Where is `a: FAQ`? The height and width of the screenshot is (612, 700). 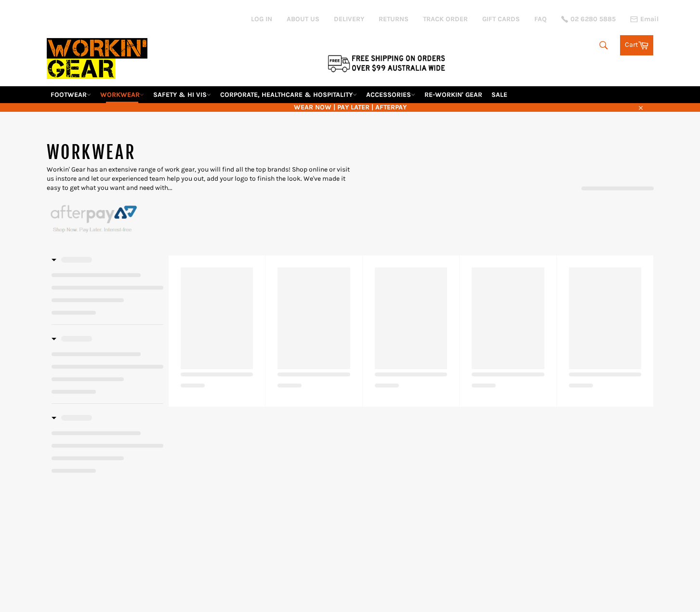 a: FAQ is located at coordinates (540, 18).